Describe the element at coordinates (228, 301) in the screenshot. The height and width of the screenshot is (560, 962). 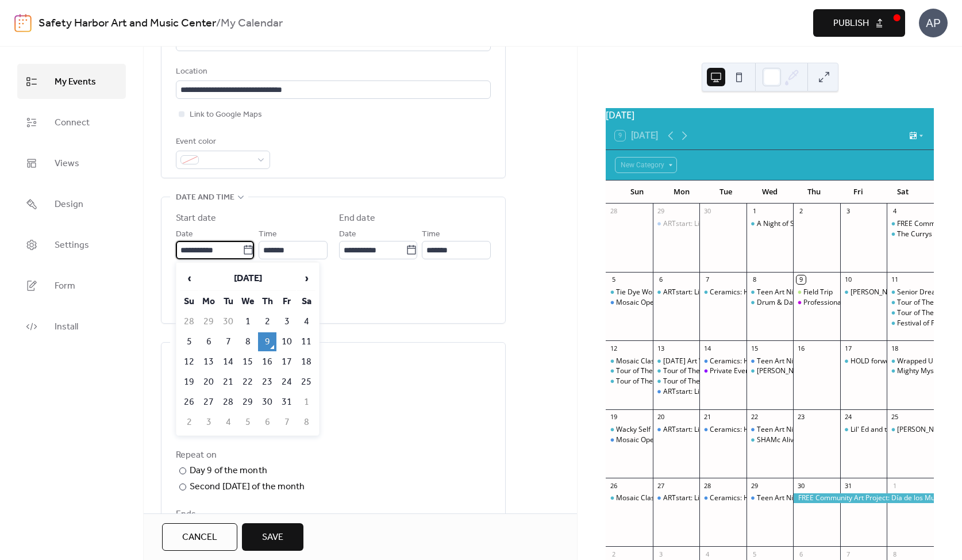
I see `th: Tu` at that location.